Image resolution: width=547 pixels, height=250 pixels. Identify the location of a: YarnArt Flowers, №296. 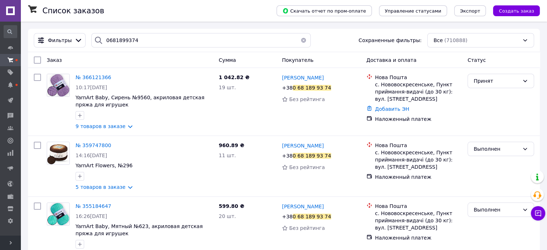
(104, 165).